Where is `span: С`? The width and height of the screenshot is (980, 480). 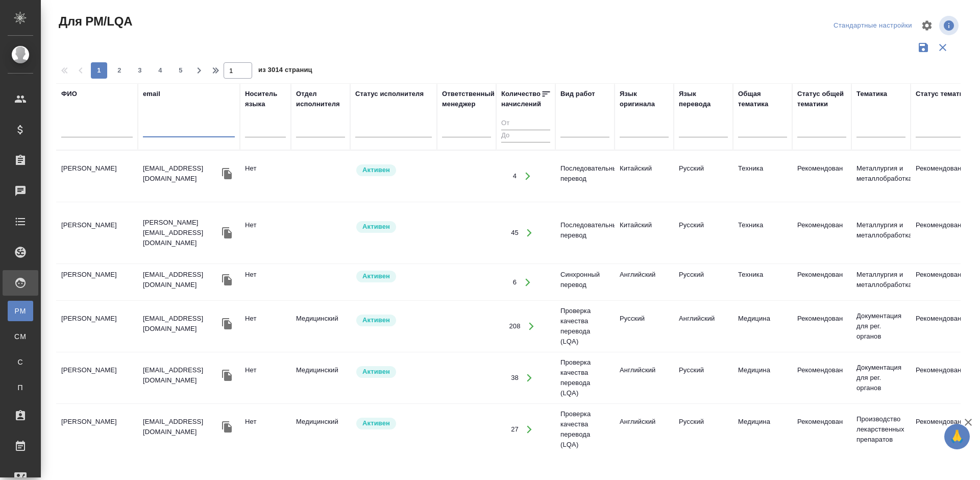 span: С is located at coordinates (21, 362).